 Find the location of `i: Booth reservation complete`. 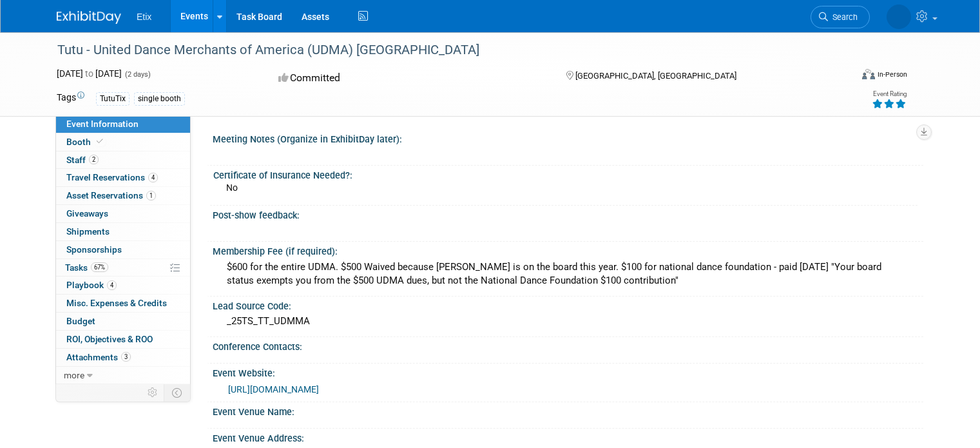

i: Booth reservation complete is located at coordinates (100, 141).